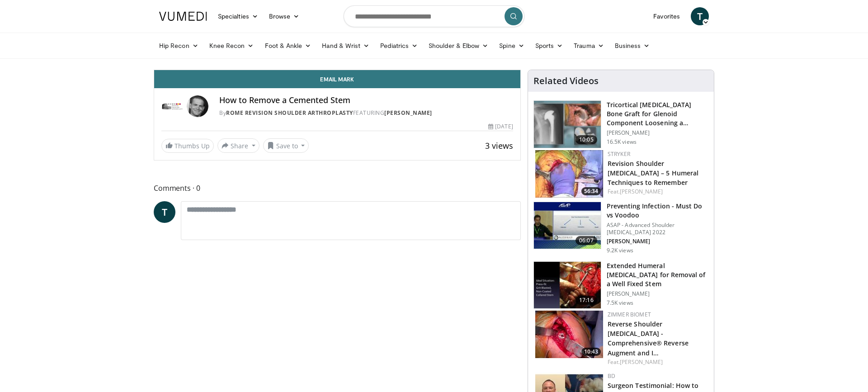 The height and width of the screenshot is (392, 868). Describe the element at coordinates (666, 16) in the screenshot. I see `a: Favorites` at that location.